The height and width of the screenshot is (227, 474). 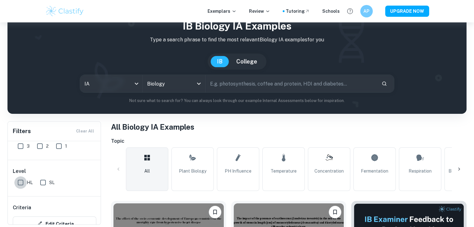 What do you see at coordinates (65, 11) in the screenshot?
I see `a: Clastify logo` at bounding box center [65, 11].